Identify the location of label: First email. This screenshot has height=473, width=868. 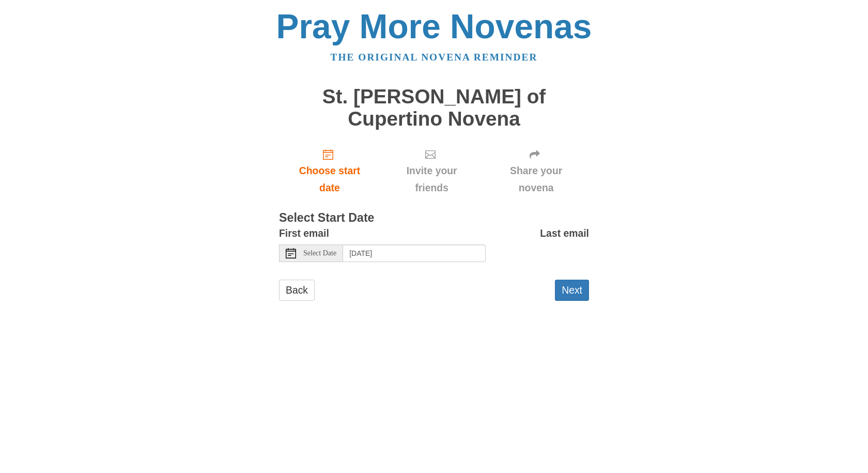
(304, 233).